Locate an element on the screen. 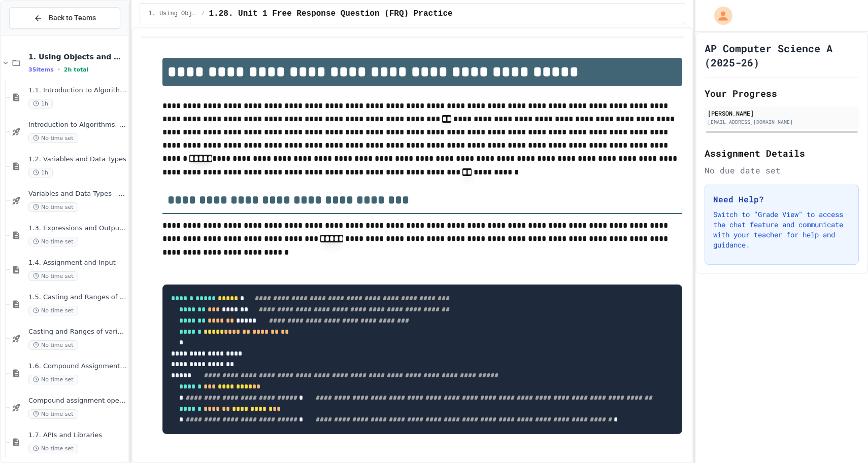 This screenshot has height=463, width=868. span: Variables and Data Types - Quiz is located at coordinates (77, 194).